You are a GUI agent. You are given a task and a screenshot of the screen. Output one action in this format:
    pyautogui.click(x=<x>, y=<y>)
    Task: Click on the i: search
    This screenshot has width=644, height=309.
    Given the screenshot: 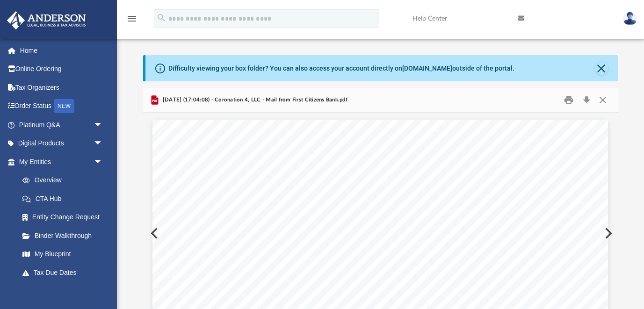 What is the action you would take?
    pyautogui.click(x=162, y=18)
    